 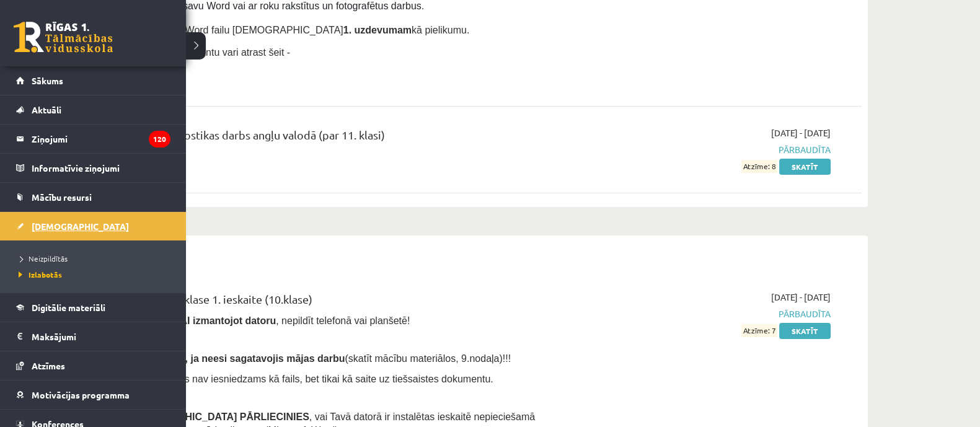 What do you see at coordinates (335, 137) in the screenshot?
I see `div: 12.b2 klases diagnostikas darbs angļu valodā (par 11. klasi)` at bounding box center [335, 137].